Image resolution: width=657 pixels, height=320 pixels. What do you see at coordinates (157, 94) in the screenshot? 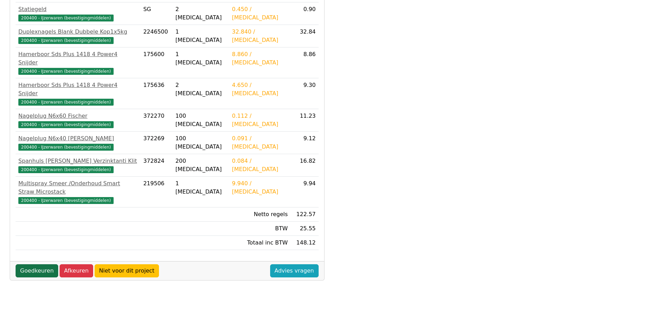
I see `td: 175636` at bounding box center [157, 94].